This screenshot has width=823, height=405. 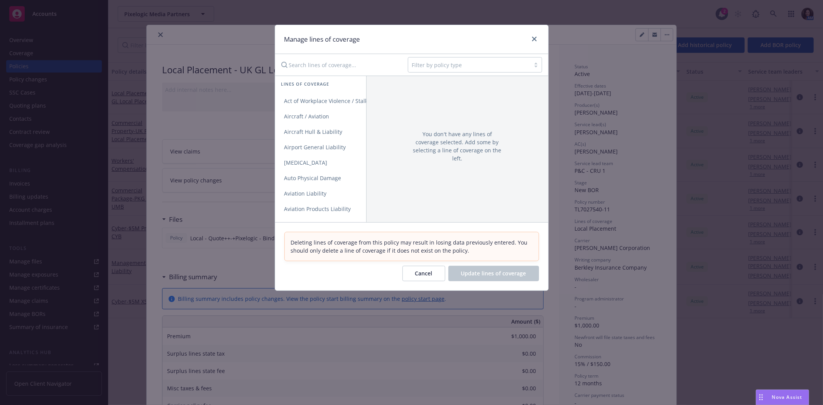 What do you see at coordinates (424, 274) in the screenshot?
I see `button: Cancel` at bounding box center [424, 274].